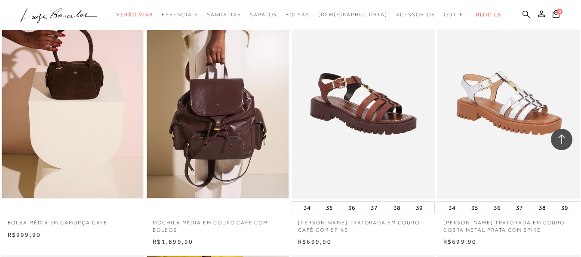 The image size is (581, 257). I want to click on span: Outlet, so click(456, 15).